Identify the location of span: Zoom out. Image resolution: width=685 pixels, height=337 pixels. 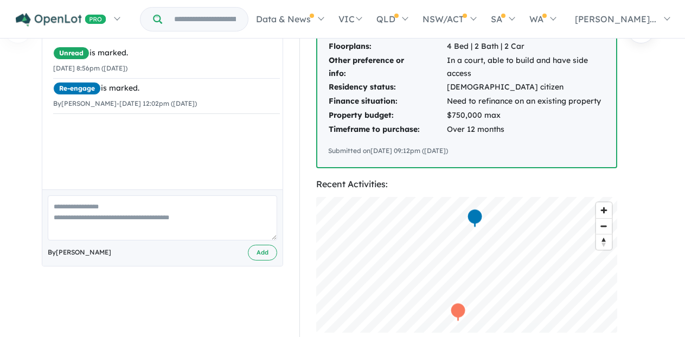
(604, 226).